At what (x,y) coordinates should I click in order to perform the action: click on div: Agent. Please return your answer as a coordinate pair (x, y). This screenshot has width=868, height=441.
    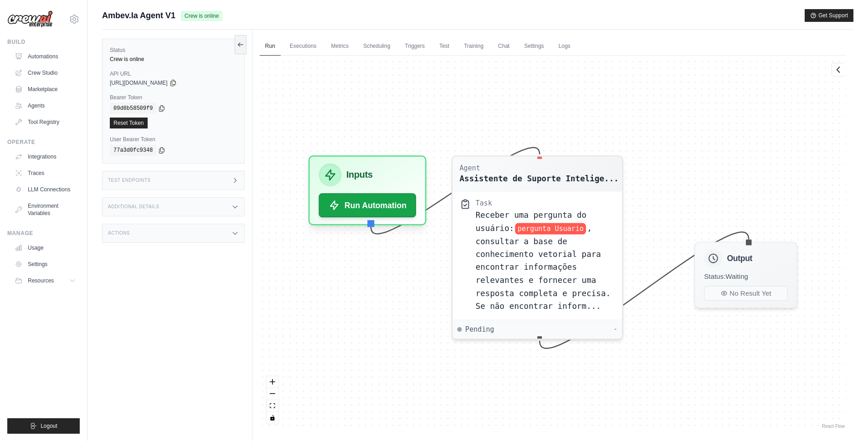
    Looking at the image, I should click on (539, 168).